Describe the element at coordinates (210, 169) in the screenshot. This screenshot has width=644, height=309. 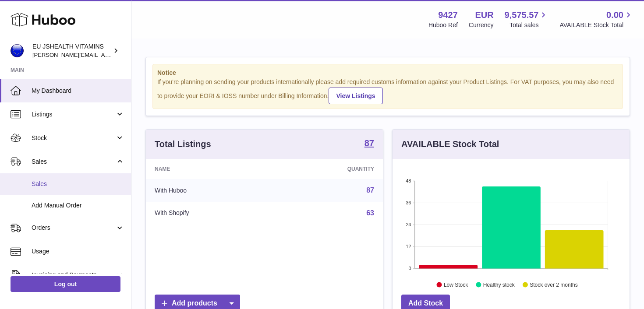
I see `th: Name` at that location.